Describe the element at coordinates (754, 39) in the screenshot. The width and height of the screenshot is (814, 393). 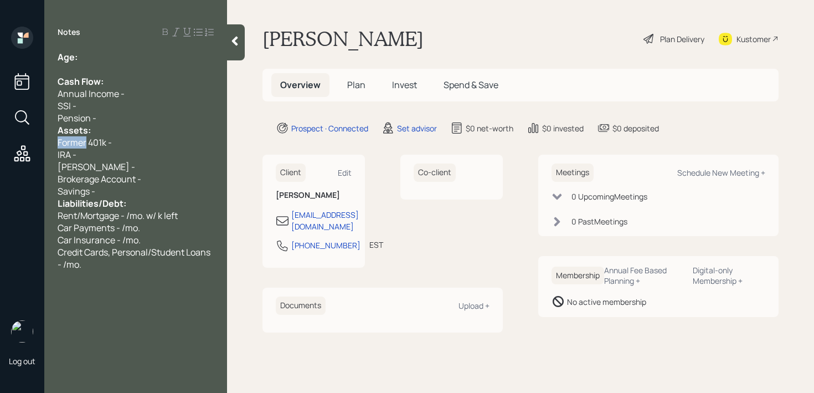
I see `div: Kustomer` at that location.